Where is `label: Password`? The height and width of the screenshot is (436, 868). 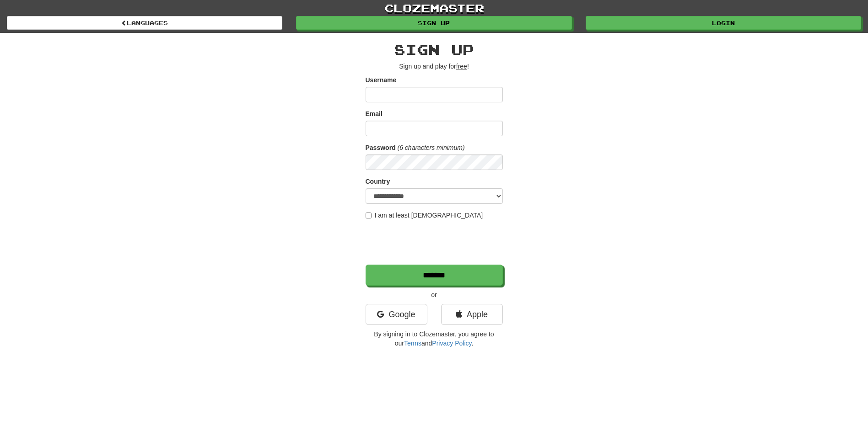 label: Password is located at coordinates (381, 148).